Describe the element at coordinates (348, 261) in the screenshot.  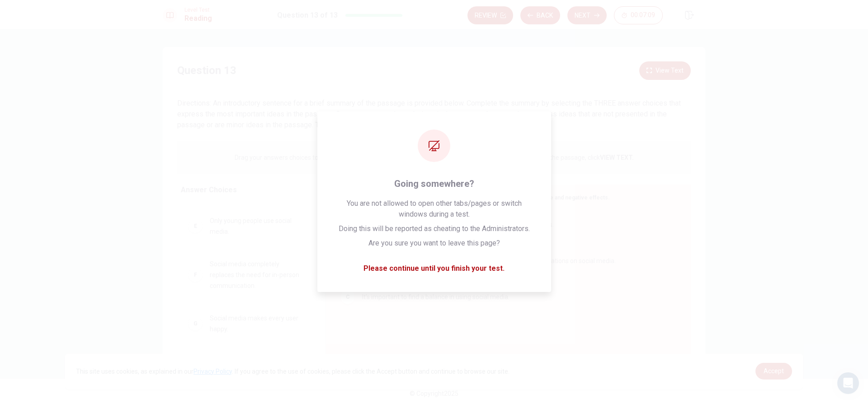
I see `div: B` at that location.